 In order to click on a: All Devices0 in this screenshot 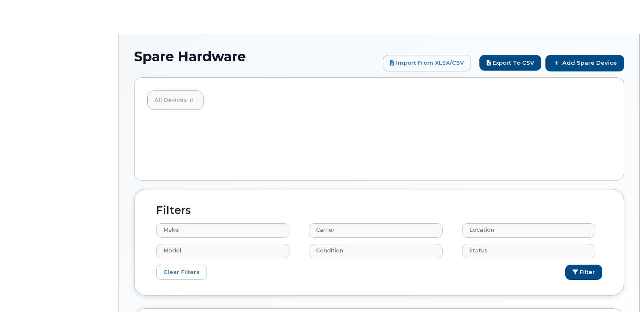, I will do `click(175, 100)`.